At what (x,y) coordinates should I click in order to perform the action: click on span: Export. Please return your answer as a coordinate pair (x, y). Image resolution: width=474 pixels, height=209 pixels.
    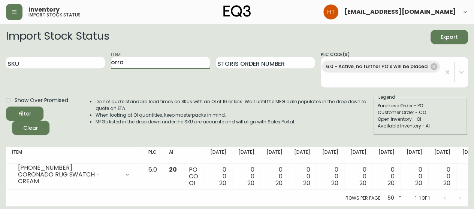
    Looking at the image, I should click on (449, 37).